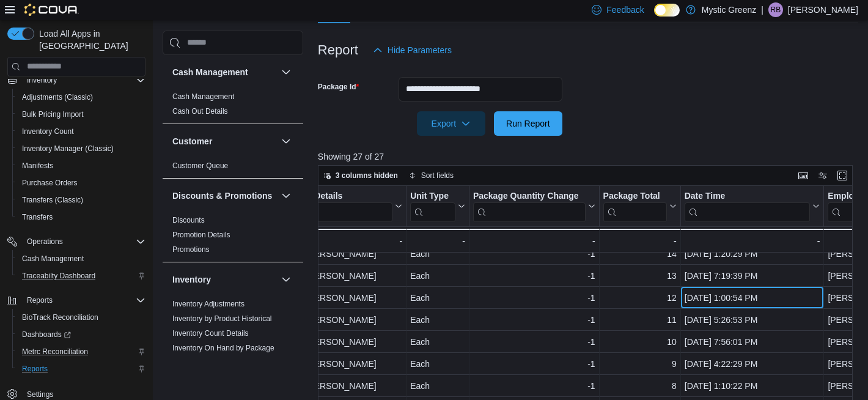 This screenshot has width=868, height=400. I want to click on button: Enter fullscreen, so click(843, 175).